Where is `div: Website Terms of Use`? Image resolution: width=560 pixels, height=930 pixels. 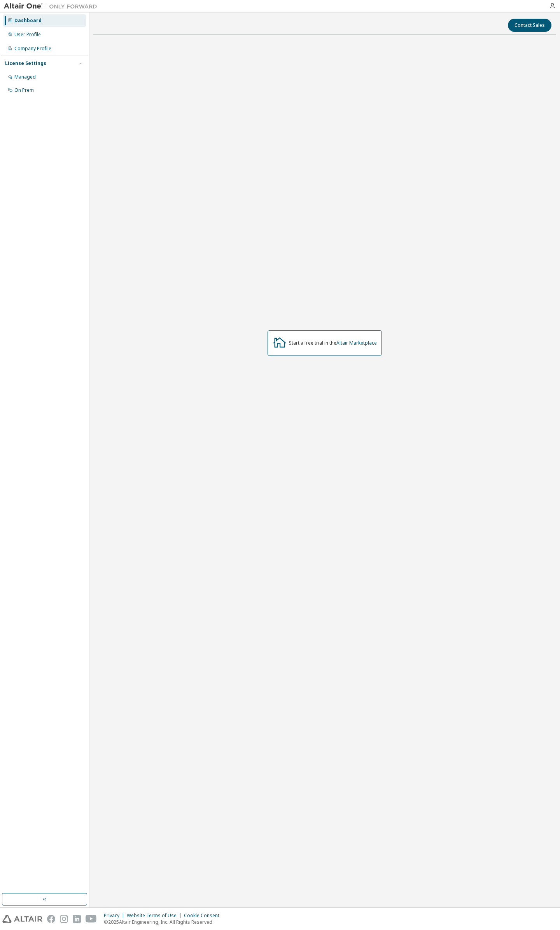
div: Website Terms of Use is located at coordinates (155, 916).